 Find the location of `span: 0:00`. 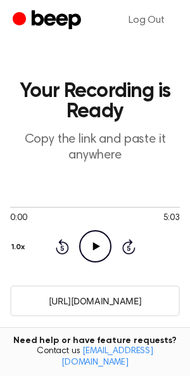

span: 0:00 is located at coordinates (18, 218).